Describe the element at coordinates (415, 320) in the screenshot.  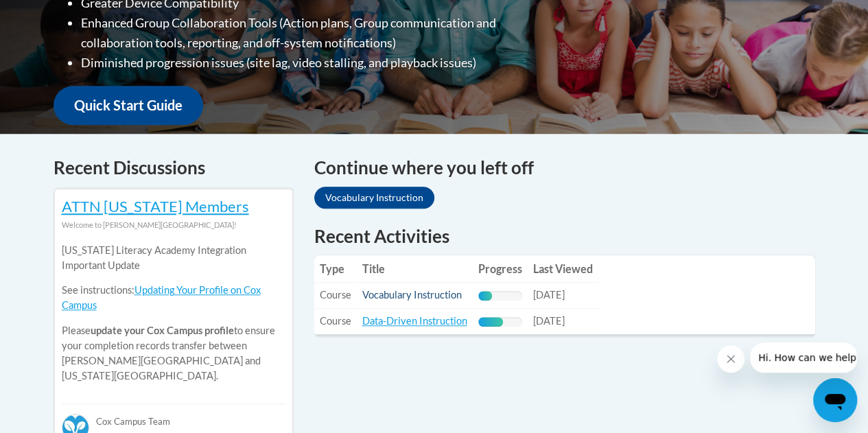
I see `a: Data-Driven Instruction` at that location.